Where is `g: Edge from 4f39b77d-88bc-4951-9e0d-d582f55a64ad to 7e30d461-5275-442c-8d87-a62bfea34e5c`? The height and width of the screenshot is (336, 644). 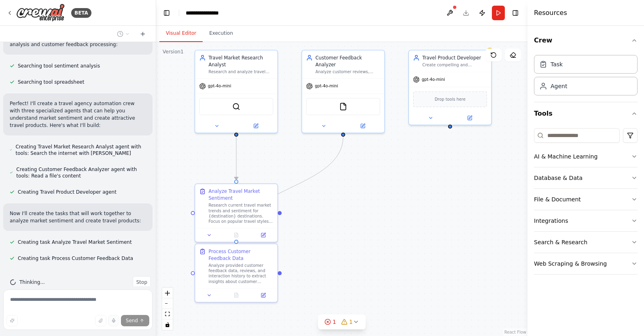 g: Edge from 4f39b77d-88bc-4951-9e0d-d582f55a64ad to 7e30d461-5275-442c-8d87-a62bfea34e5c is located at coordinates (290, 188).